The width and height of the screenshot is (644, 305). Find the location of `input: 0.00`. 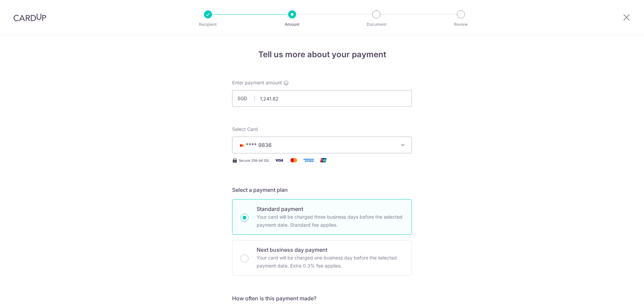

input: 0.00 is located at coordinates (322, 98).